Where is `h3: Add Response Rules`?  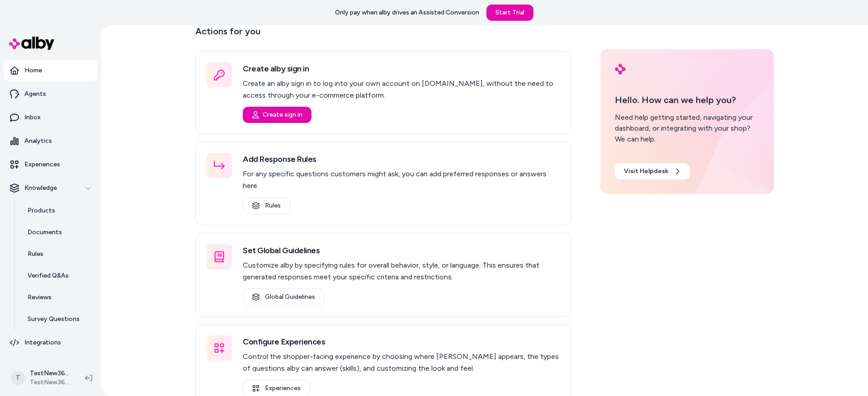
h3: Add Response Rules is located at coordinates (401, 159).